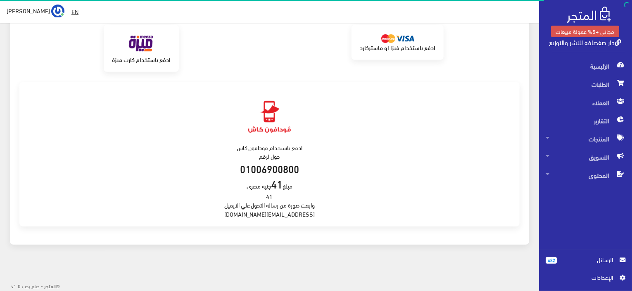  What do you see at coordinates (75, 11) in the screenshot?
I see `u: EN` at bounding box center [75, 11].